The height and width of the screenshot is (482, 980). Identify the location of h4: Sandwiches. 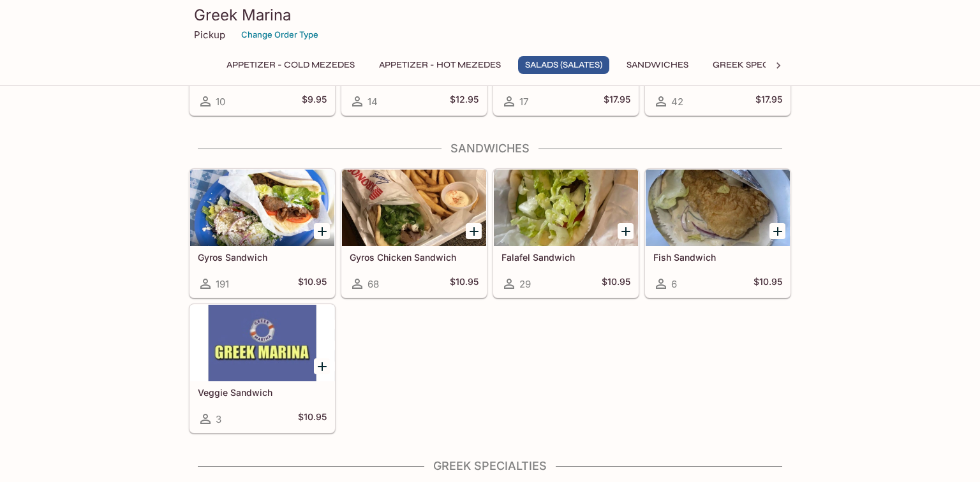
(490, 148).